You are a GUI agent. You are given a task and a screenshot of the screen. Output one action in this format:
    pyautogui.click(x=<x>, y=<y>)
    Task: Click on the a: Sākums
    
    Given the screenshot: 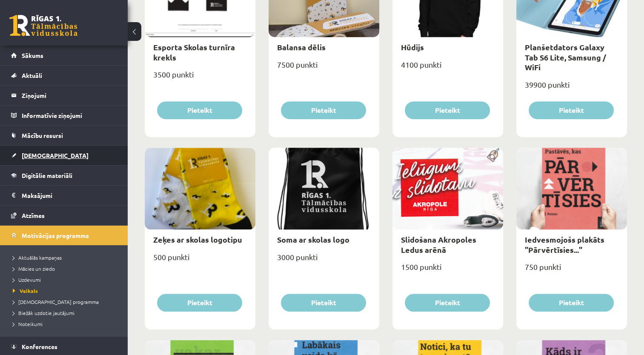 What is the action you would take?
    pyautogui.click(x=64, y=55)
    